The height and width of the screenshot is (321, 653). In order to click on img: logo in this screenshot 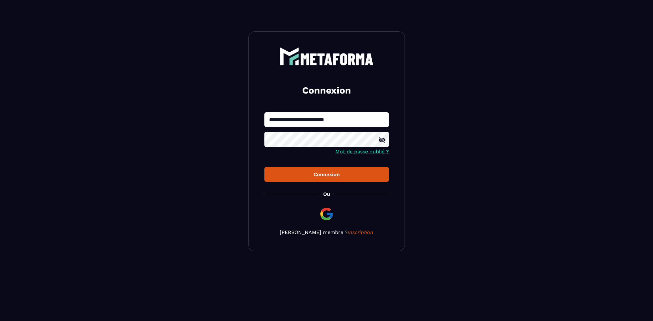, I will do `click(327, 56)`.